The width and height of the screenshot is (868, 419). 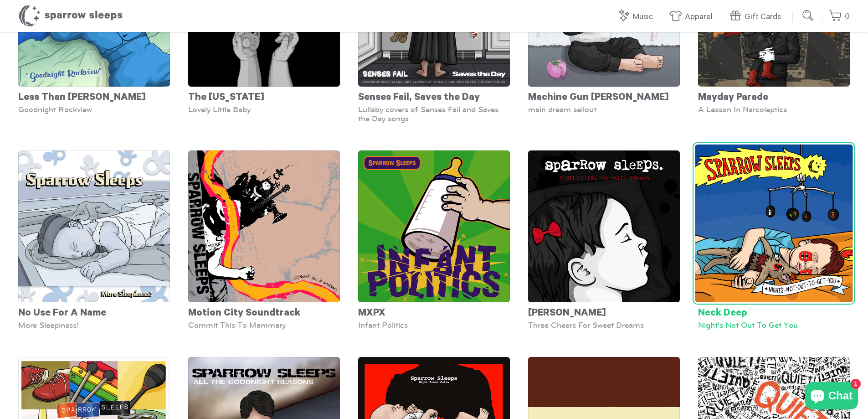 What do you see at coordinates (831, 396) in the screenshot?
I see `inbox-online-store-chat: Shopify online store chat` at bounding box center [831, 396].